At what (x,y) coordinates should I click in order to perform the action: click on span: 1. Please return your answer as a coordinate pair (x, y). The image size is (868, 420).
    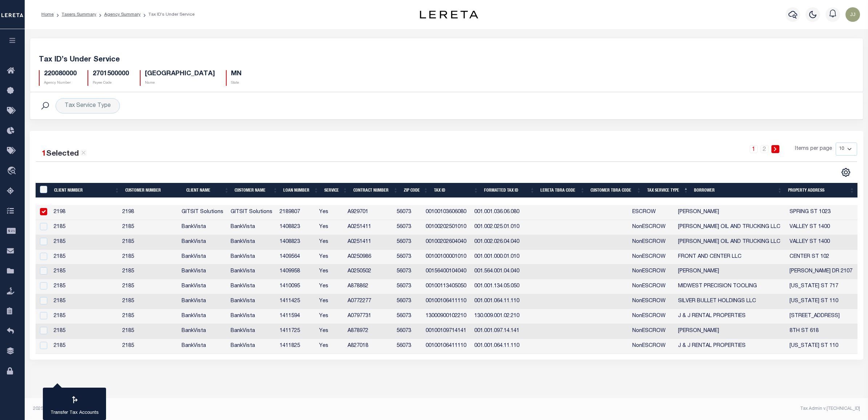
    Looking at the image, I should click on (44, 154).